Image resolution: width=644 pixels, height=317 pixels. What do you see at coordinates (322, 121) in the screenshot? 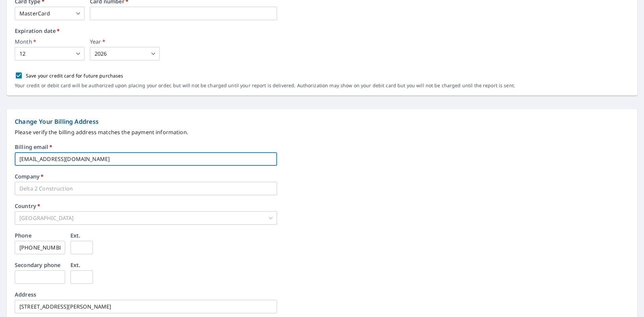
I see `p: Change Your Billing Address` at bounding box center [322, 121].